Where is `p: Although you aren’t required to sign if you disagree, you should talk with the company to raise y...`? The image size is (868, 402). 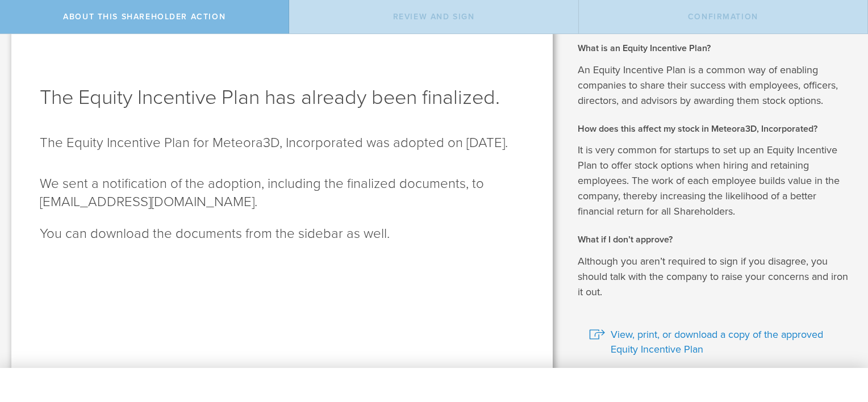
p: Although you aren’t required to sign if you disagree, you should talk with the company to raise y... is located at coordinates (714, 277).